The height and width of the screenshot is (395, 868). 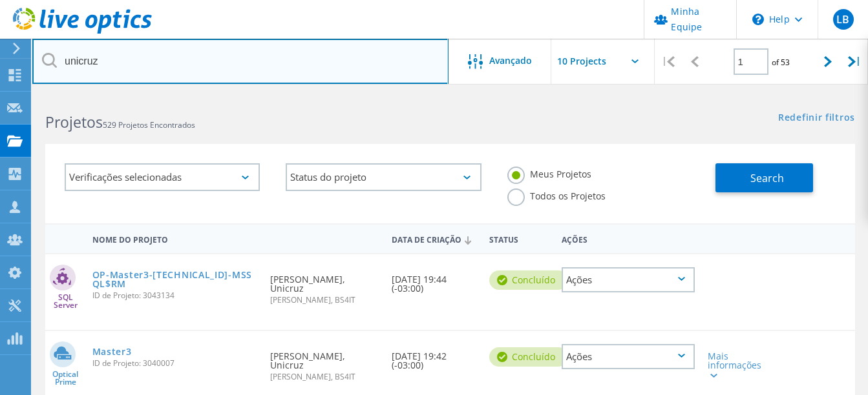 I want to click on button: Search, so click(x=764, y=177).